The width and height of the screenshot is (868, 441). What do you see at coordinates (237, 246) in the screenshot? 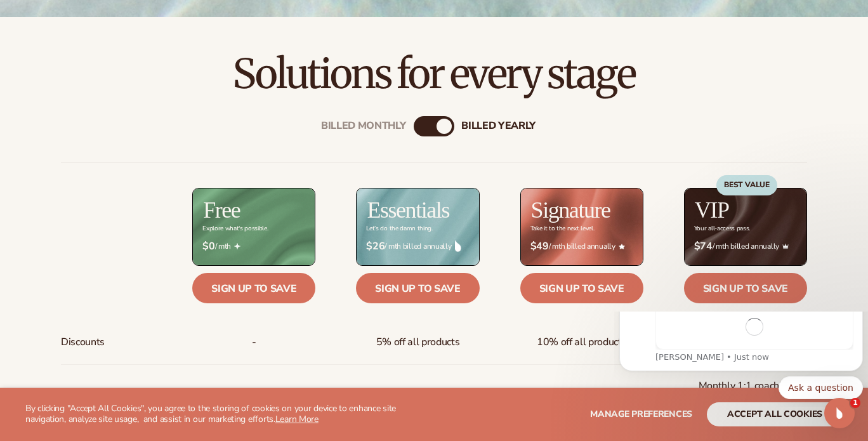
I see `img: Free_Icon_bb6e7c7e-73f8-44bd-8ed0-223ea0fc522e.png` at bounding box center [237, 246].